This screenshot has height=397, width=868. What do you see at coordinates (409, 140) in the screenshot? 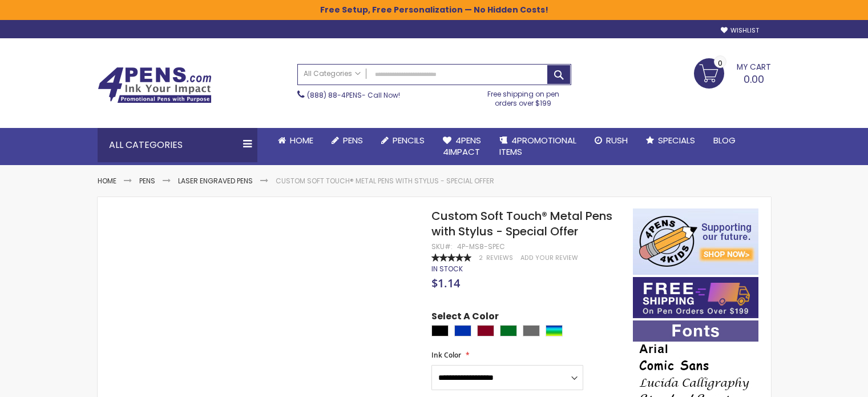
I see `span: Pencils` at bounding box center [409, 140].